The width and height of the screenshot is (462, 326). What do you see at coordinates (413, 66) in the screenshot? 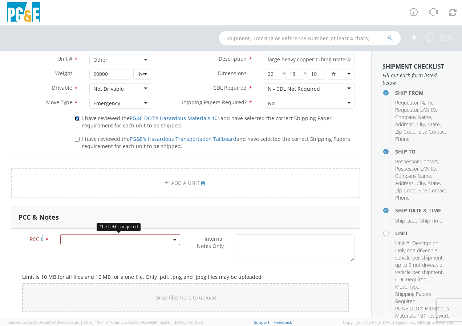
I see `strong: Shipment Checklist` at bounding box center [413, 66].